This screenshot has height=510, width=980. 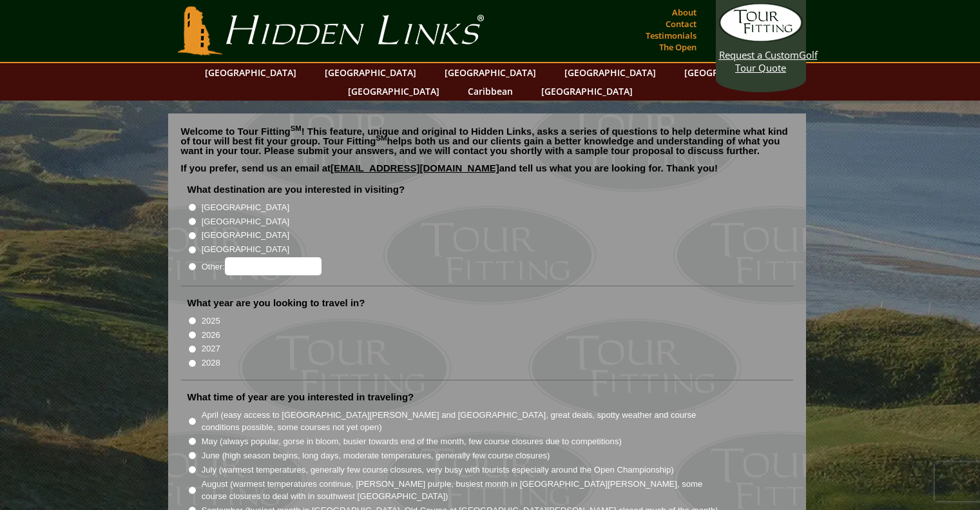 What do you see at coordinates (671, 36) in the screenshot?
I see `a: Testimonials` at bounding box center [671, 36].